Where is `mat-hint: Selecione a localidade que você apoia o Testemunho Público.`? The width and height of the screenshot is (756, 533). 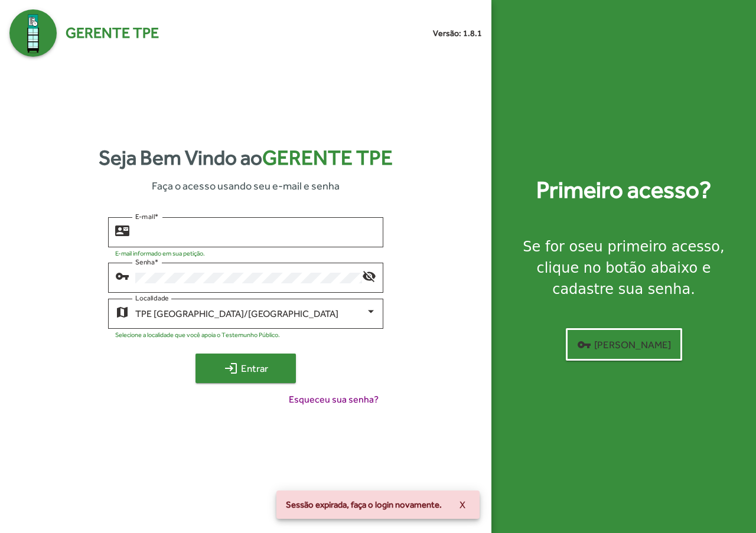 mat-hint: Selecione a localidade que você apoia o Testemunho Público. is located at coordinates (197, 335).